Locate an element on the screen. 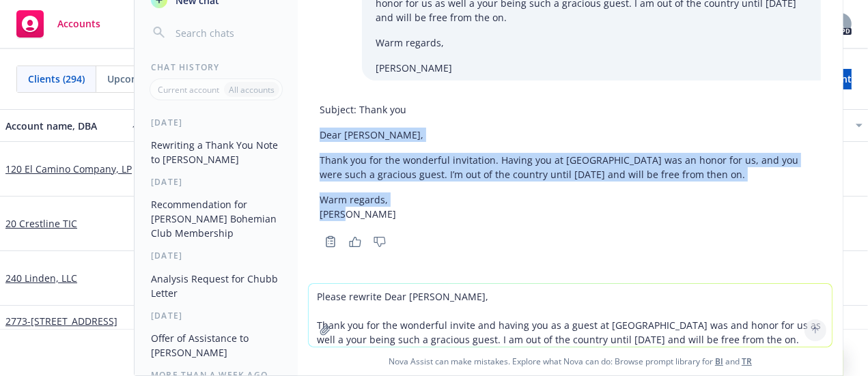  a: 240 Linden, LLC is located at coordinates (41, 278).